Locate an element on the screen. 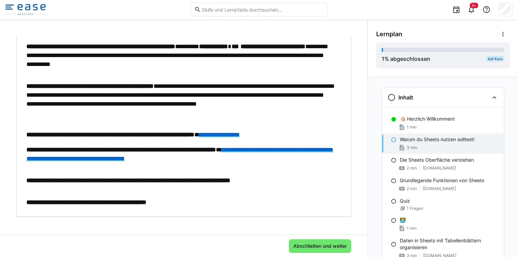 This screenshot has width=518, height=257. span: 9+ is located at coordinates (473, 5).